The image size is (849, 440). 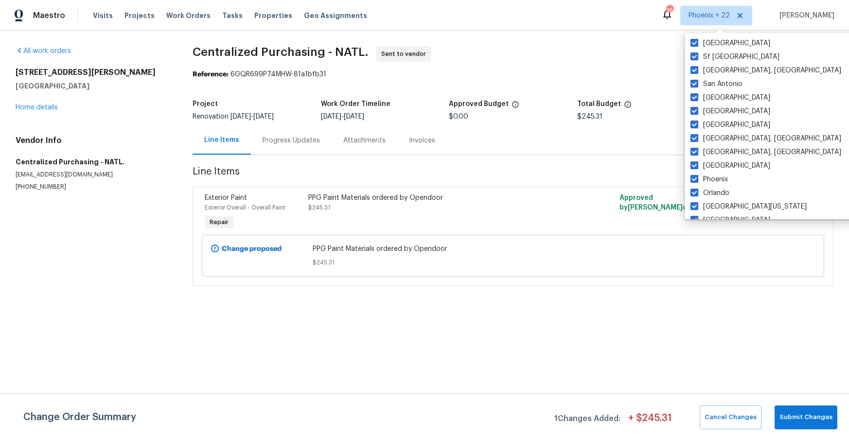 I want to click on h5: Centralized Purchasing - NATL., so click(x=92, y=162).